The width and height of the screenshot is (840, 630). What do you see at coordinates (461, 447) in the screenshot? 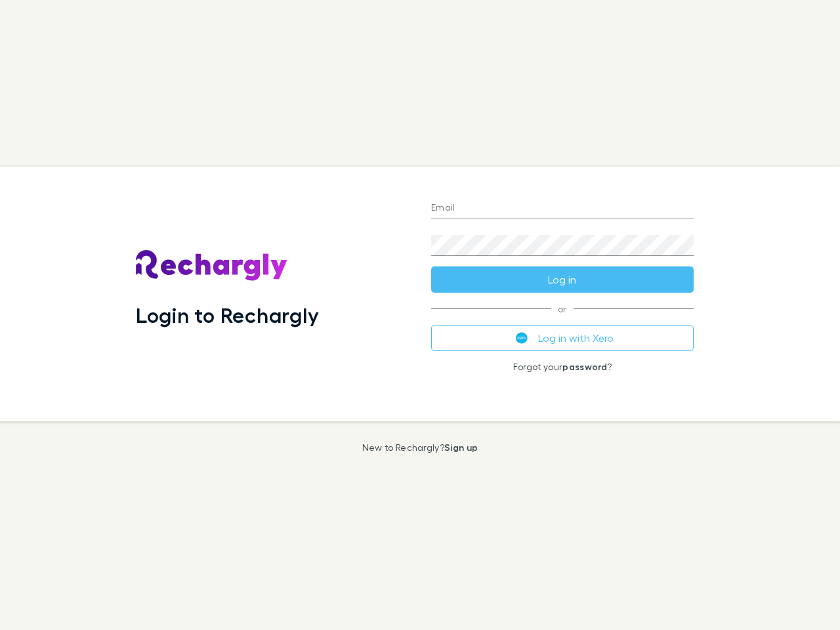
I see `a: Sign up` at bounding box center [461, 447].